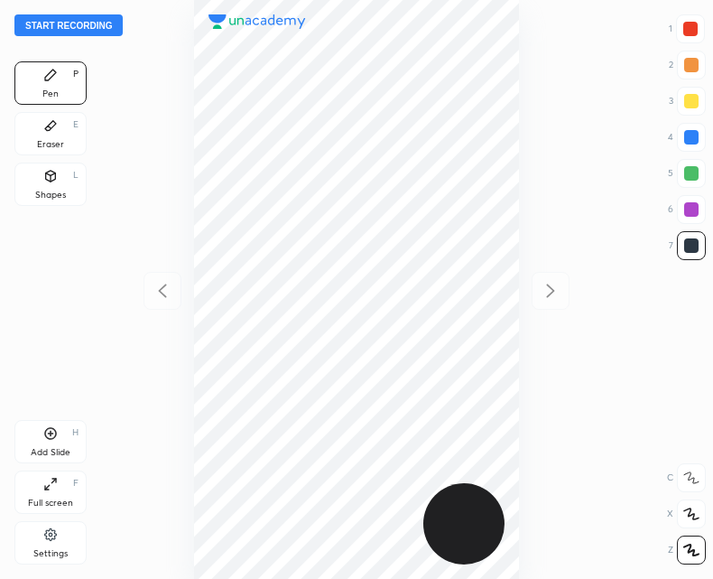 Image resolution: width=713 pixels, height=579 pixels. I want to click on div: L, so click(76, 175).